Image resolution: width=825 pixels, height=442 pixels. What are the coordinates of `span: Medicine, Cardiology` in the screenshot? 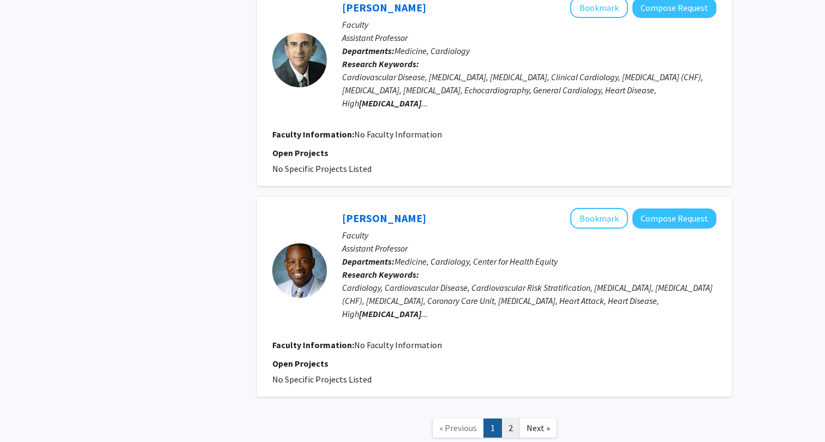 It's located at (432, 51).